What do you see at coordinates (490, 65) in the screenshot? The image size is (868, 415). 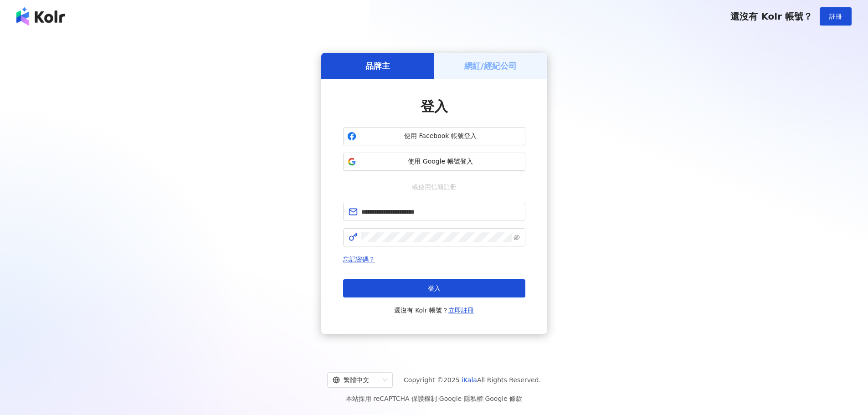 I see `h5: 網紅/經紀公司` at bounding box center [490, 65].